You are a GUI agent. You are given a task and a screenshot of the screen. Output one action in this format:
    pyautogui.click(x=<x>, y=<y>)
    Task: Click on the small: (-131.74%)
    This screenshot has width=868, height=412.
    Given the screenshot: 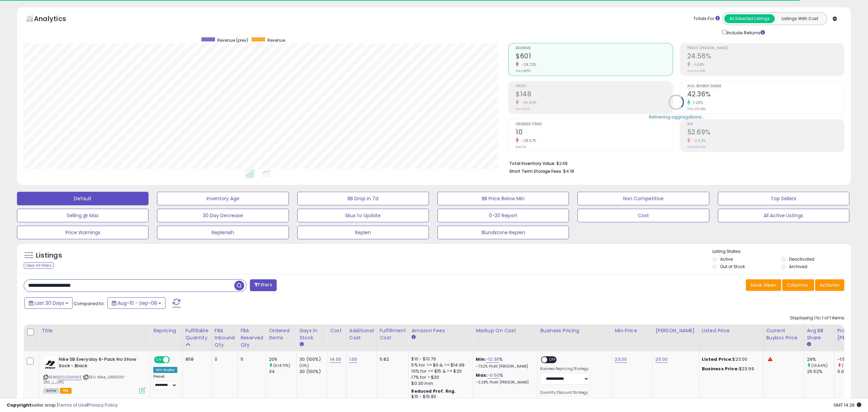 What is the action you would take?
    pyautogui.click(x=852, y=365)
    